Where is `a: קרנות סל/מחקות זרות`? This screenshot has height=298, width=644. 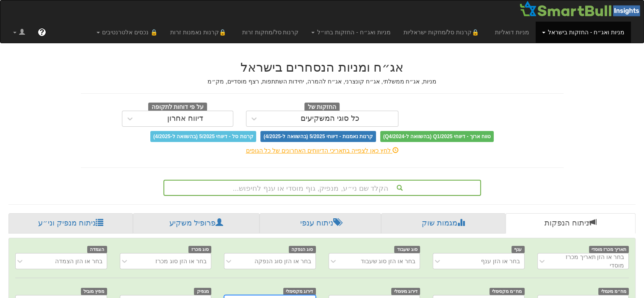
a: קרנות סל/מחקות זרות is located at coordinates (271, 32).